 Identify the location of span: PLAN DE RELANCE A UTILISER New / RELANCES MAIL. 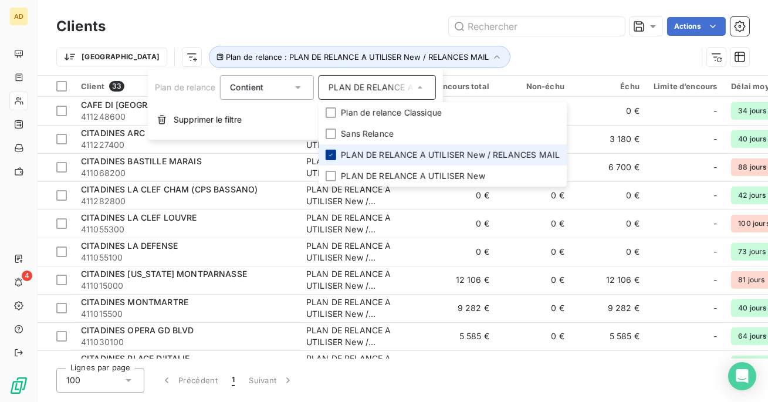
(450, 155).